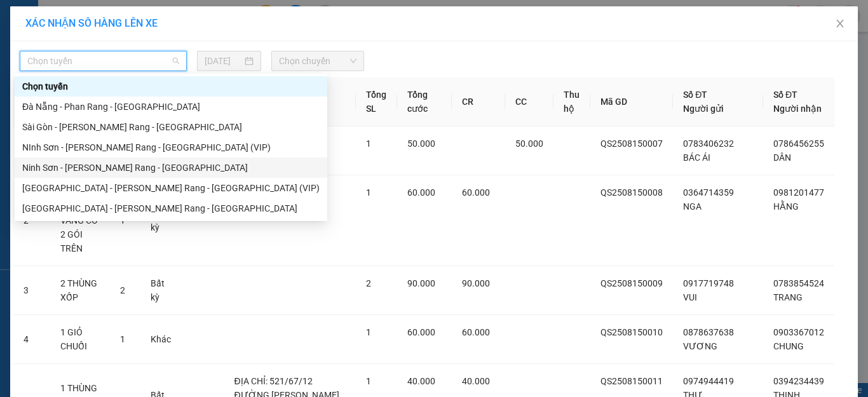  What do you see at coordinates (318, 61) in the screenshot?
I see `span: Chọn chuyến` at bounding box center [318, 61].